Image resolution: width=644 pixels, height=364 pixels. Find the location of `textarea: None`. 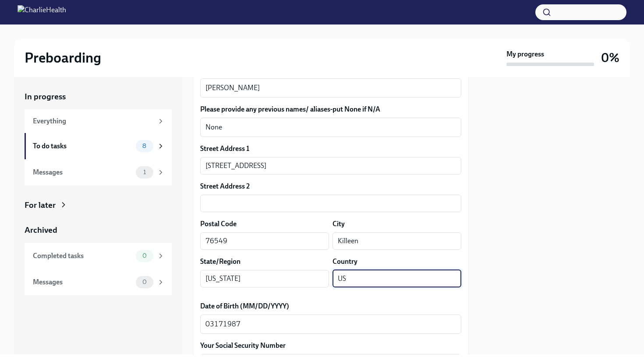

textarea: None is located at coordinates (331, 127).